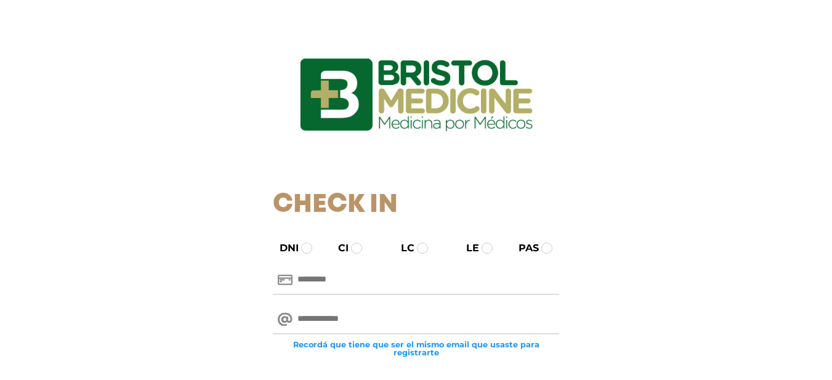  What do you see at coordinates (338, 248) in the screenshot?
I see `label: CI` at bounding box center [338, 248].